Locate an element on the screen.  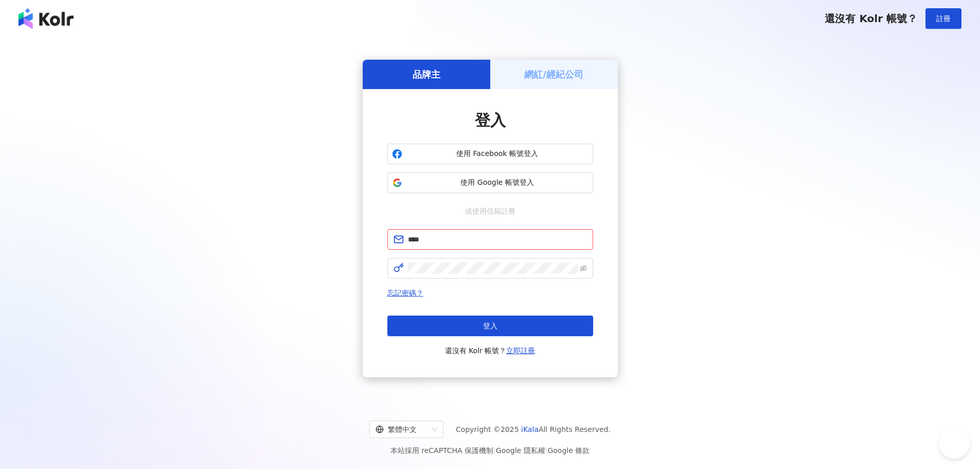
a: Google 隱私權 is located at coordinates (520, 450).